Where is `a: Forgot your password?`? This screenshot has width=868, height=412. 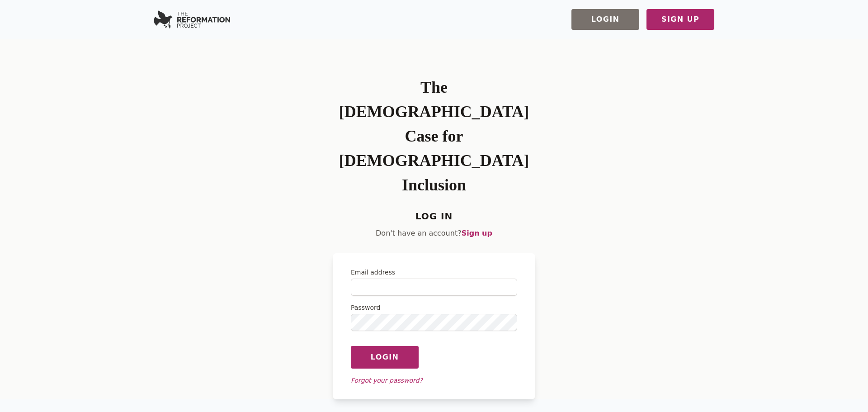 a: Forgot your password? is located at coordinates (387, 380).